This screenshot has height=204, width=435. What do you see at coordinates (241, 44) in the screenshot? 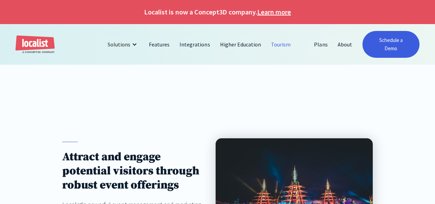
I see `a: Higher Education` at bounding box center [241, 44].